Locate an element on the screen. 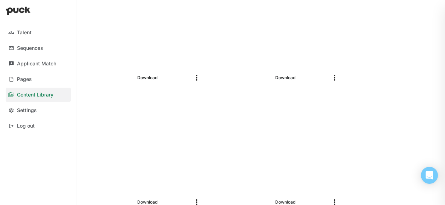  div: Content Library is located at coordinates (35, 95).